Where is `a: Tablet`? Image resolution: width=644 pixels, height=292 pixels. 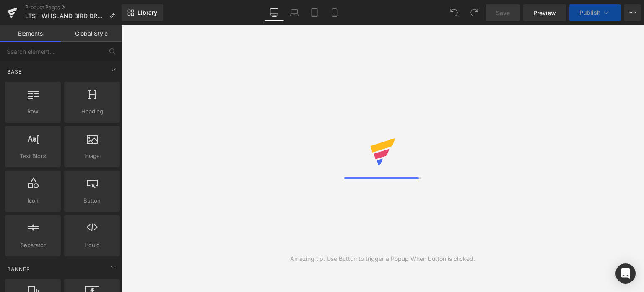 a: Tablet is located at coordinates (314, 13).